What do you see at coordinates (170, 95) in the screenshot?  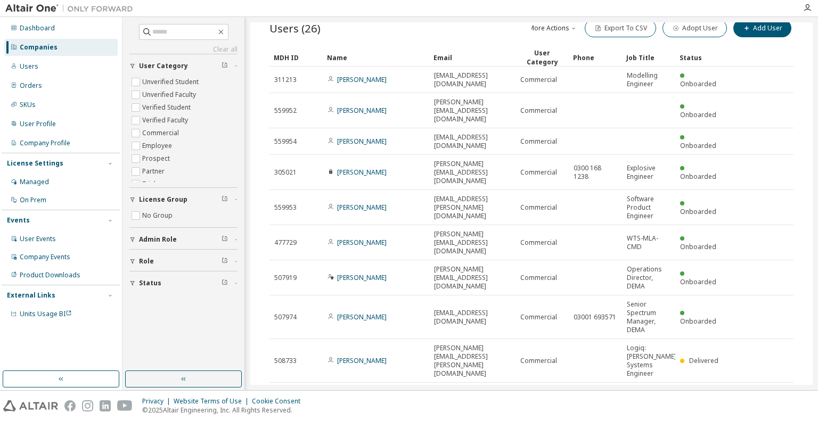 I see `label: Unverified Faculty` at bounding box center [170, 95].